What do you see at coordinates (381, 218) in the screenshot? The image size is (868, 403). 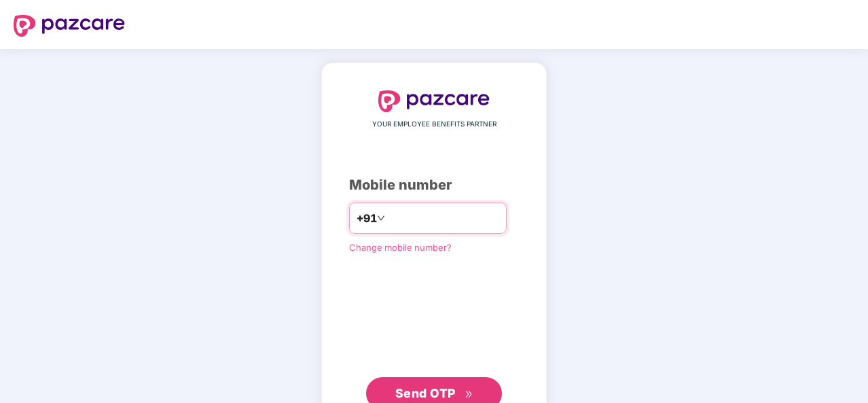 I see `span: down` at bounding box center [381, 218].